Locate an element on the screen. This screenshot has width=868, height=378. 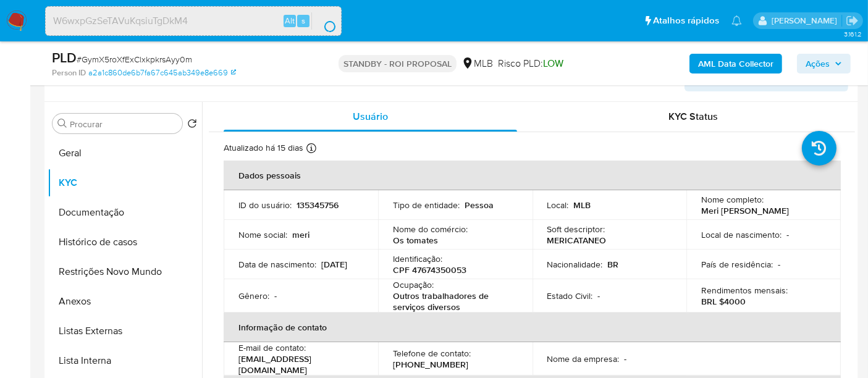
button: Ações is located at coordinates (823, 64).